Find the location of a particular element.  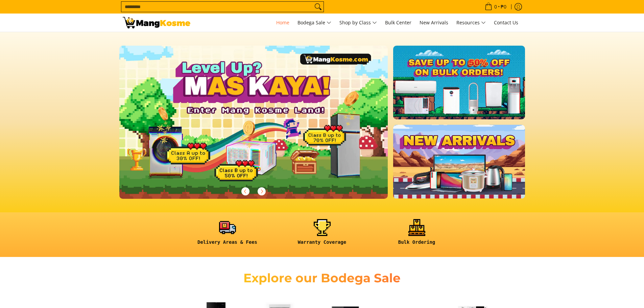

span: Resources is located at coordinates (471, 23).